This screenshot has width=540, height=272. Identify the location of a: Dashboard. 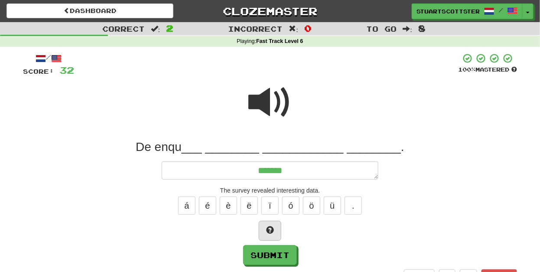
(90, 11).